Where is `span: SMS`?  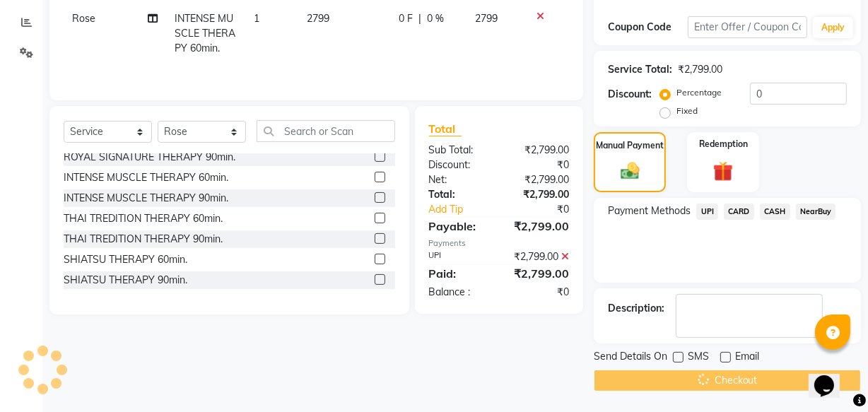
span: SMS is located at coordinates (699, 357).